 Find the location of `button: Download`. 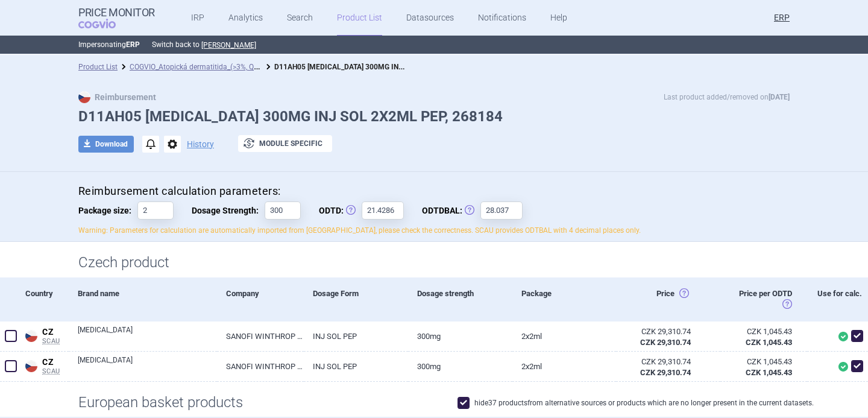

button: Download is located at coordinates (106, 144).